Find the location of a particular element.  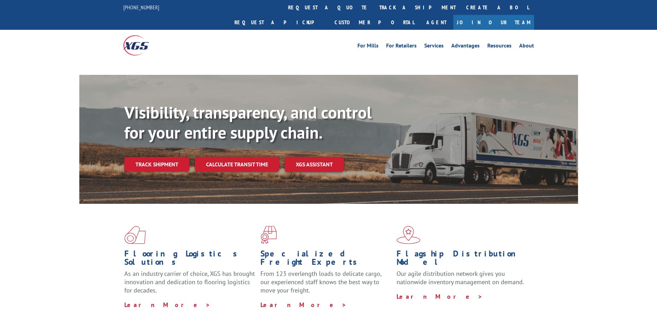

a: Track shipment is located at coordinates (157, 164).